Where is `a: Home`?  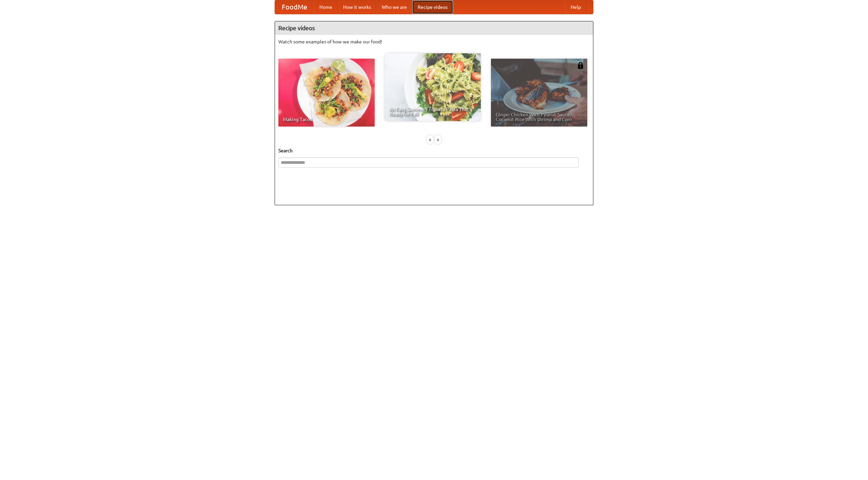 a: Home is located at coordinates (326, 7).